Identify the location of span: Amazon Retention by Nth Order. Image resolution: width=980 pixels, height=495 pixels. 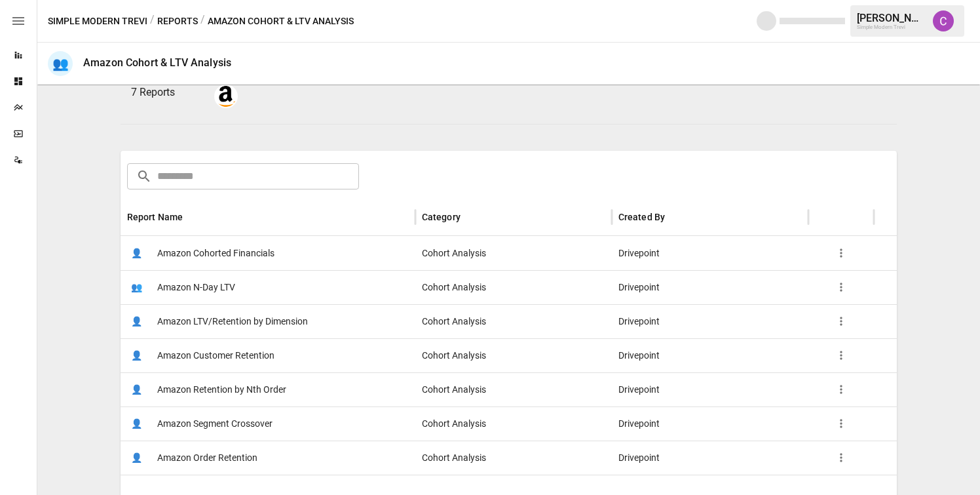
(221, 390).